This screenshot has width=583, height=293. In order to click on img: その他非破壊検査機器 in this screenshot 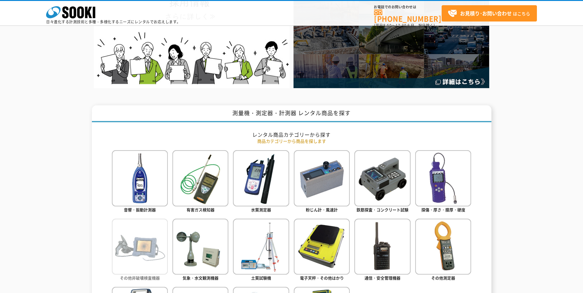, I will do `click(140, 247)`.